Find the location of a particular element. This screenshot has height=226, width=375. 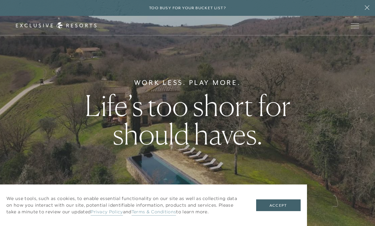

button: Open navigation is located at coordinates (355, 26).